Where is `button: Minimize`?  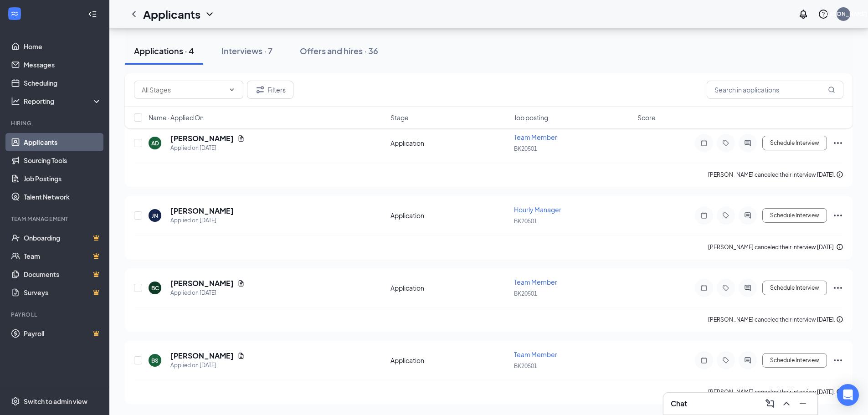 button: Minimize is located at coordinates (802, 403).